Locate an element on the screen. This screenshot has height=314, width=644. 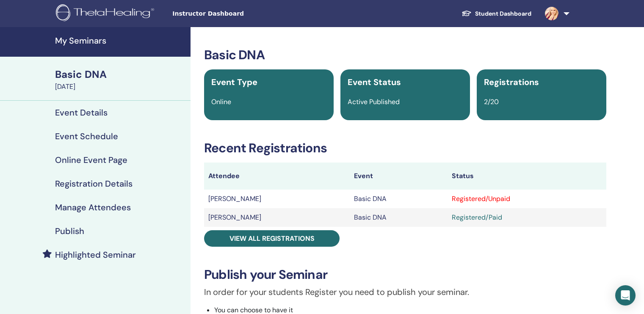
span: Registrations is located at coordinates (512, 82).